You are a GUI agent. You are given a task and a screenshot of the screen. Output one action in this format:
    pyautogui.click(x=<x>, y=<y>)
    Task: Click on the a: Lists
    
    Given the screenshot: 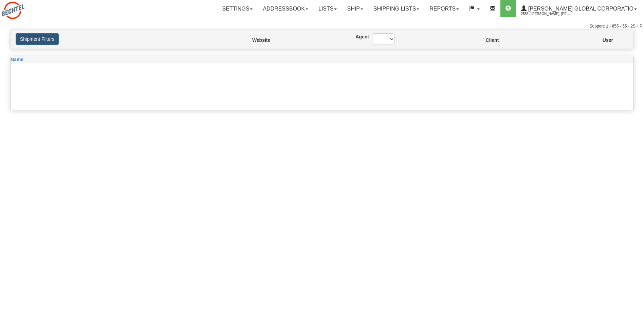 What is the action you would take?
    pyautogui.click(x=328, y=9)
    